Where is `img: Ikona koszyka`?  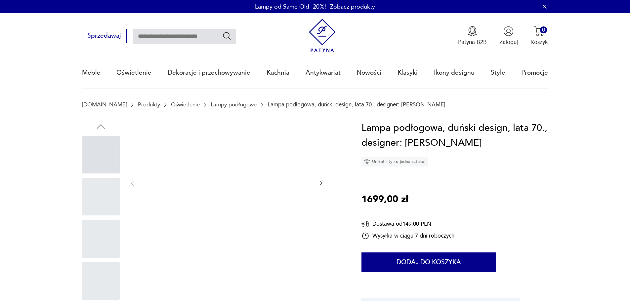
img: Ikona koszyka is located at coordinates (539, 31).